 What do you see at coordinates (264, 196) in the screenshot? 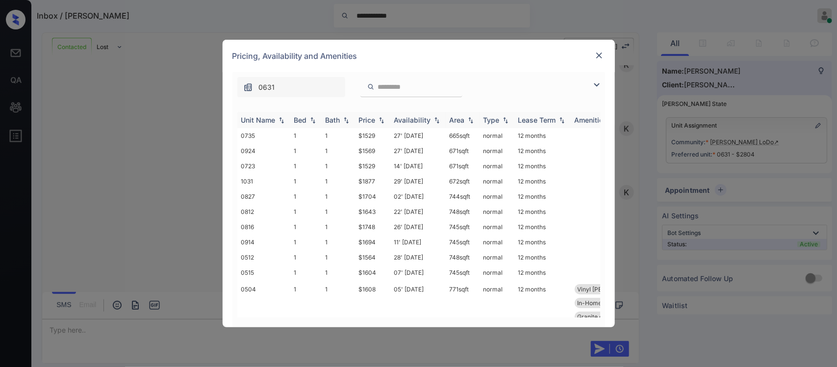
I see `td: 0827` at bounding box center [264, 196].